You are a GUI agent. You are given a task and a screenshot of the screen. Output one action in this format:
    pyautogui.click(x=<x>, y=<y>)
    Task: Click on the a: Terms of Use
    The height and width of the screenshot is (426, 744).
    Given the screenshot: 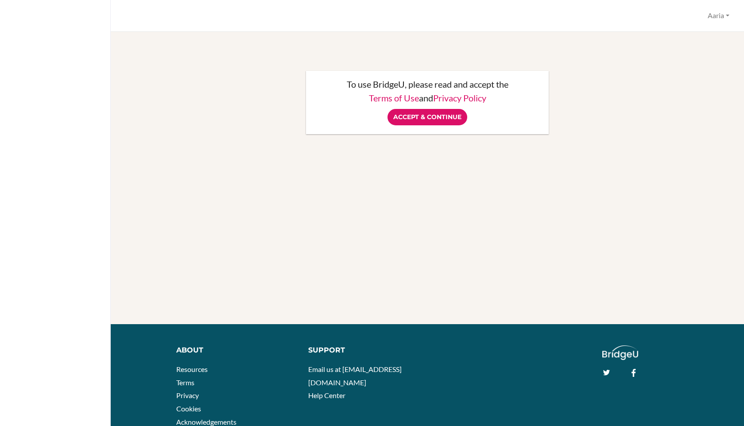 What is the action you would take?
    pyautogui.click(x=394, y=98)
    